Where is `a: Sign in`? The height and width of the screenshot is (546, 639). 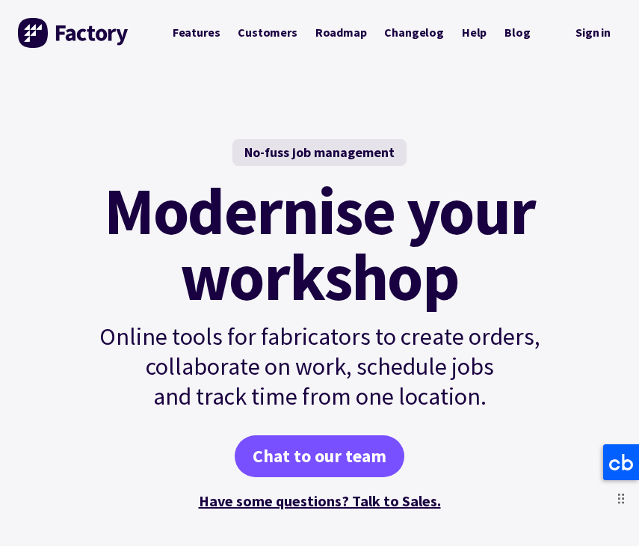
a: Sign in is located at coordinates (593, 33).